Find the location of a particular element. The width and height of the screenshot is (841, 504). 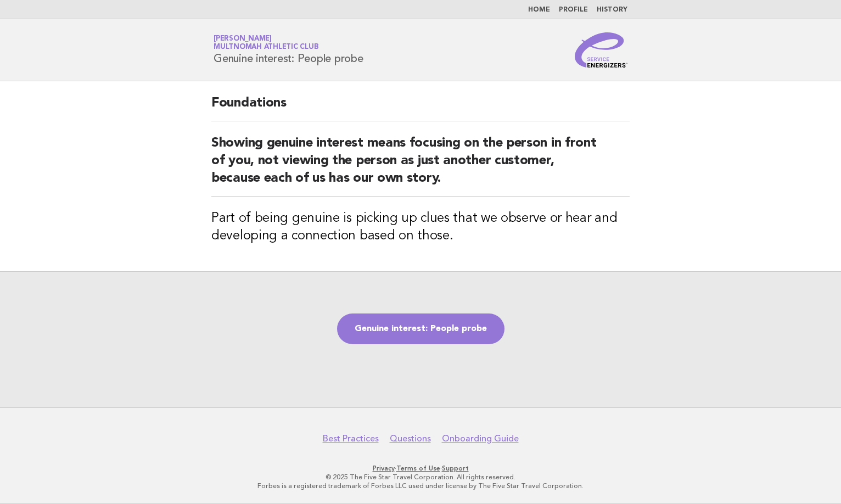

a: Onboarding Guide is located at coordinates (480, 438).